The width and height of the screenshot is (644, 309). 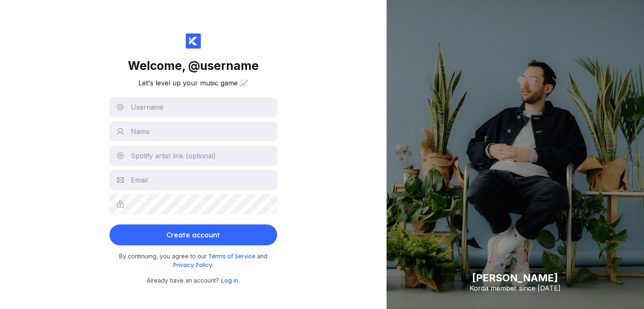 I want to click on span: Terms of Service, so click(x=233, y=256).